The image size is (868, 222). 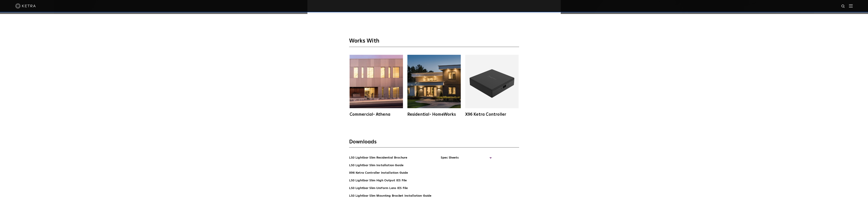 What do you see at coordinates (376, 81) in the screenshot?
I see `img: athena-square` at bounding box center [376, 81].